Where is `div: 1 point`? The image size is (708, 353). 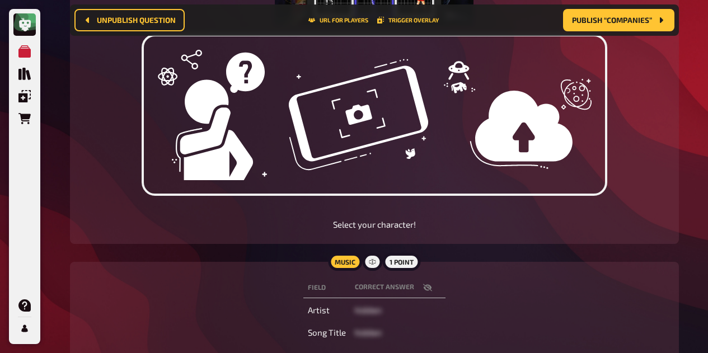 div: 1 point is located at coordinates (401, 262).